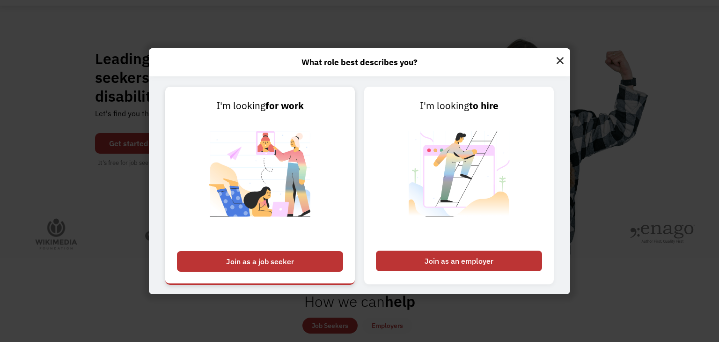 This screenshot has height=342, width=719. What do you see at coordinates (260, 185) in the screenshot?
I see `a: I'm lookingfor workJoin as a job seeker` at bounding box center [260, 185].